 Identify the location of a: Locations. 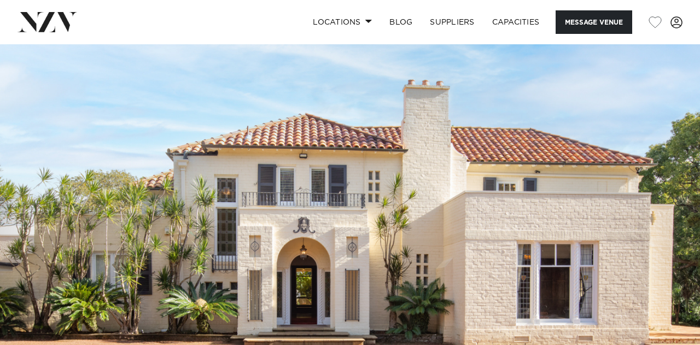
(342, 22).